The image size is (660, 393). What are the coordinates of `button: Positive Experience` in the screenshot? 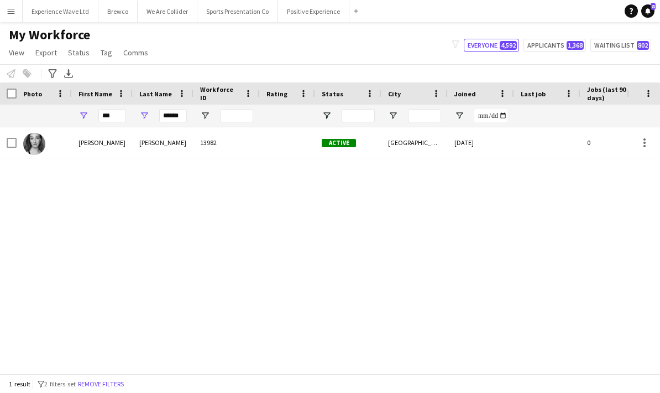 It's located at (314, 11).